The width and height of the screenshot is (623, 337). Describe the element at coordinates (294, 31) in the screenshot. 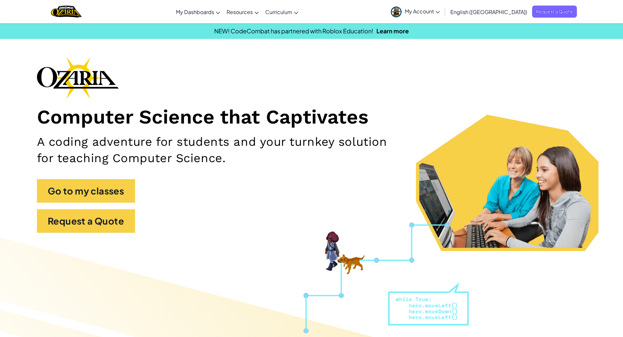

I see `span: NEW! CodeCombat has partnered with Roblox Education!` at that location.